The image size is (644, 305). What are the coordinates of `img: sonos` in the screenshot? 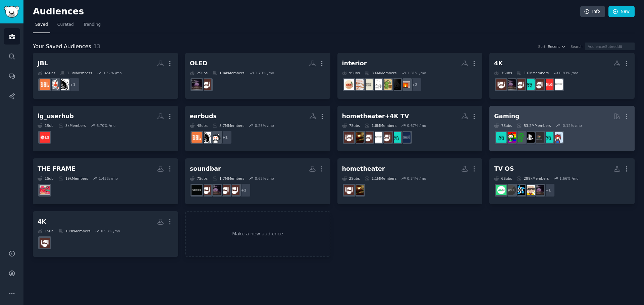 It's located at (197, 190).